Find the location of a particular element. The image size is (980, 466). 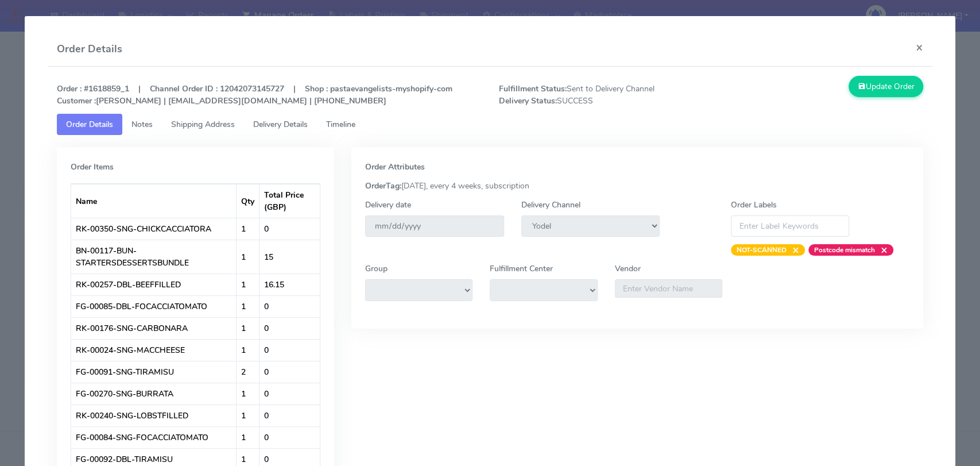

span: Shipping Address is located at coordinates (203, 124).